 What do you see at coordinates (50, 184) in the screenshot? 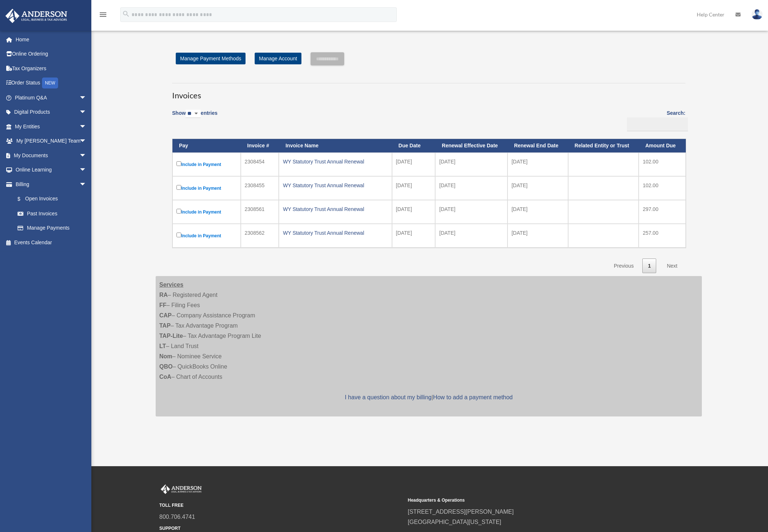
I see `a: Billingarrow_drop_down` at bounding box center [50, 184].